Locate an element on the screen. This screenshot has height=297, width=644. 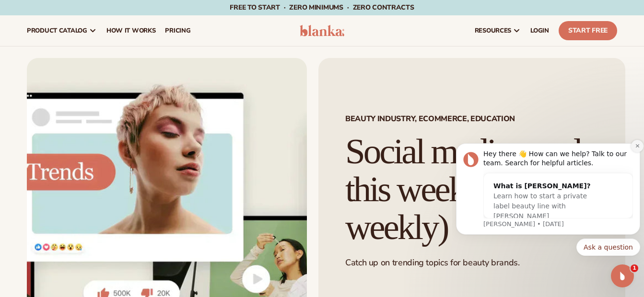
span: Free to start · ZERO minimums · ZERO contracts is located at coordinates (322, 7).